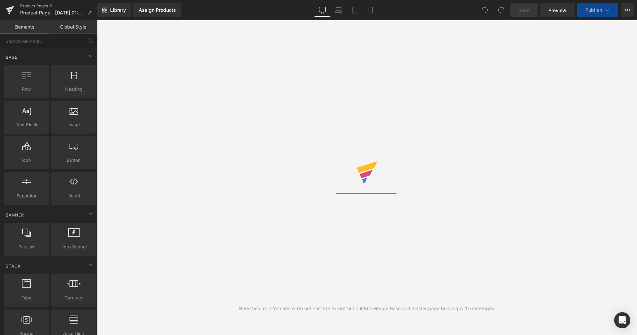 The width and height of the screenshot is (637, 335). I want to click on span: Base, so click(11, 57).